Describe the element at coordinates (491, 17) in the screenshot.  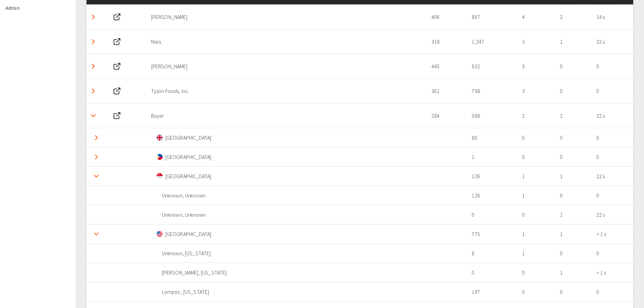
I see `p: 867` at that location.